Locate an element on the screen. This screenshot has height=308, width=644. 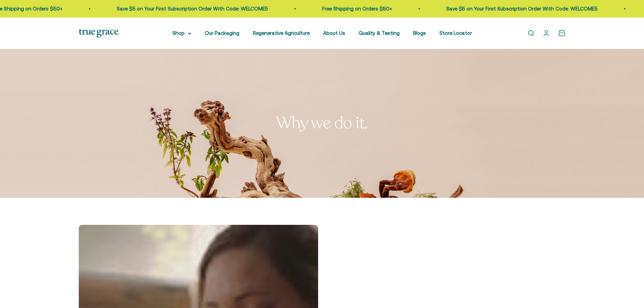
a: Quality & Testing is located at coordinates (379, 33).